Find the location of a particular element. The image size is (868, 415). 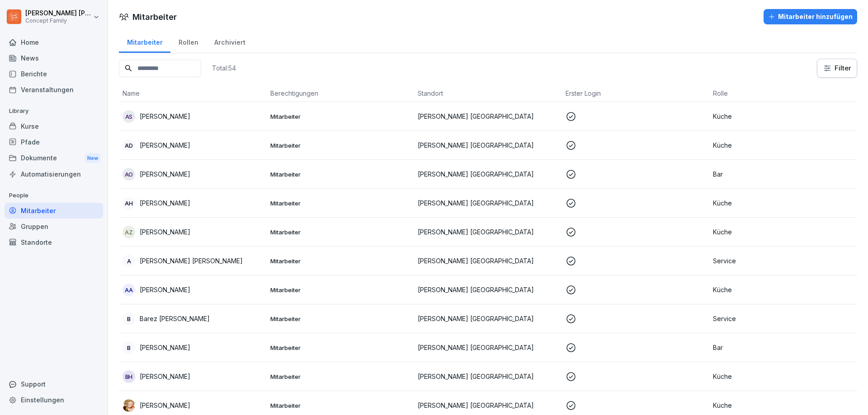

a: Kurse is located at coordinates (54, 126).